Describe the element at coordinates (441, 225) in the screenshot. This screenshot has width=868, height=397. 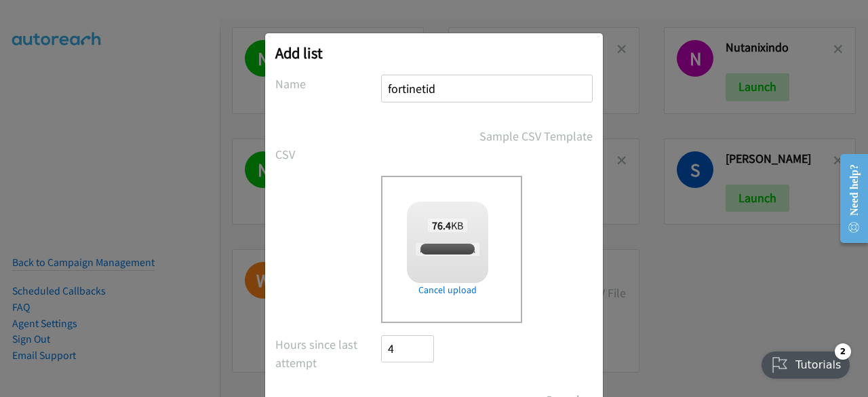
I see `strong: 76.4` at that location.